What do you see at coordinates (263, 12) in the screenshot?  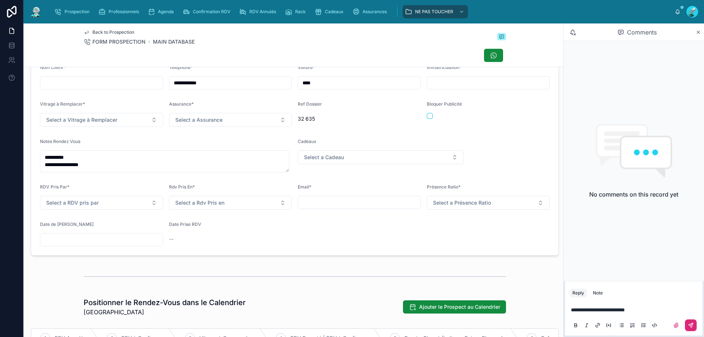 I see `span: RDV Annulés` at bounding box center [263, 12].